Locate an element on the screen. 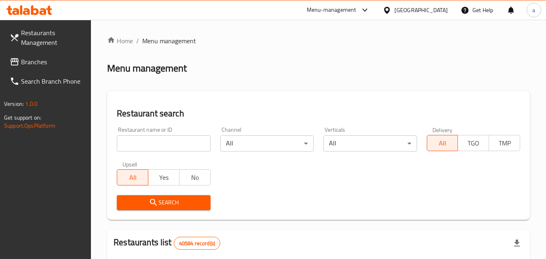  span: 1.0.0 is located at coordinates (31, 104).